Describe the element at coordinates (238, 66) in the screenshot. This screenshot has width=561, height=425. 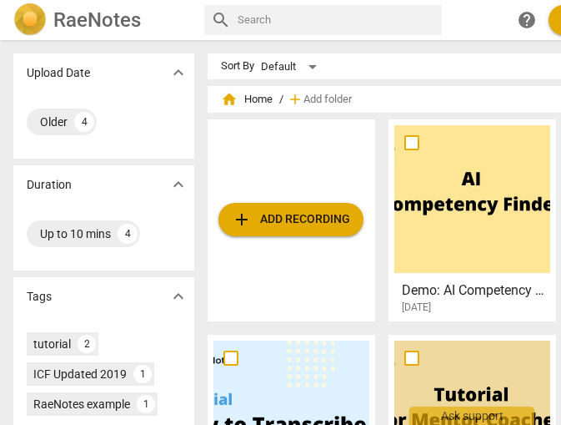
I see `div: Sort By` at that location.